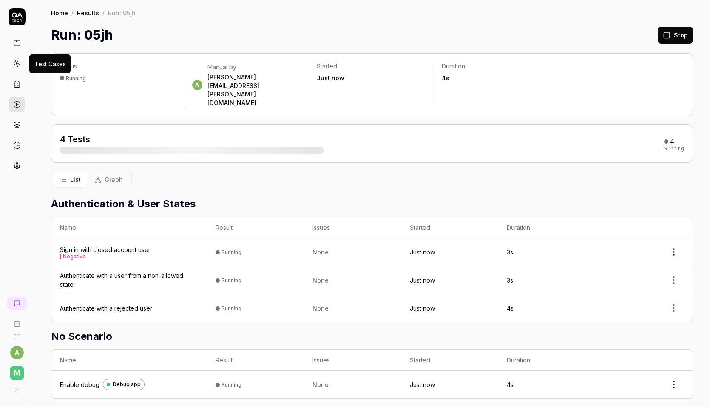  I want to click on h1: Run: 05jh, so click(82, 35).